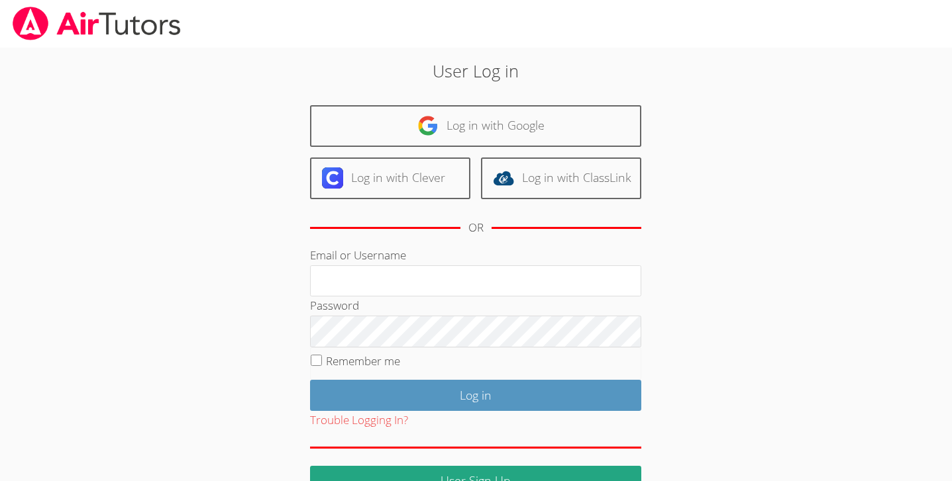 The height and width of the screenshot is (481, 952). Describe the element at coordinates (363, 361) in the screenshot. I see `label: Remember me` at that location.